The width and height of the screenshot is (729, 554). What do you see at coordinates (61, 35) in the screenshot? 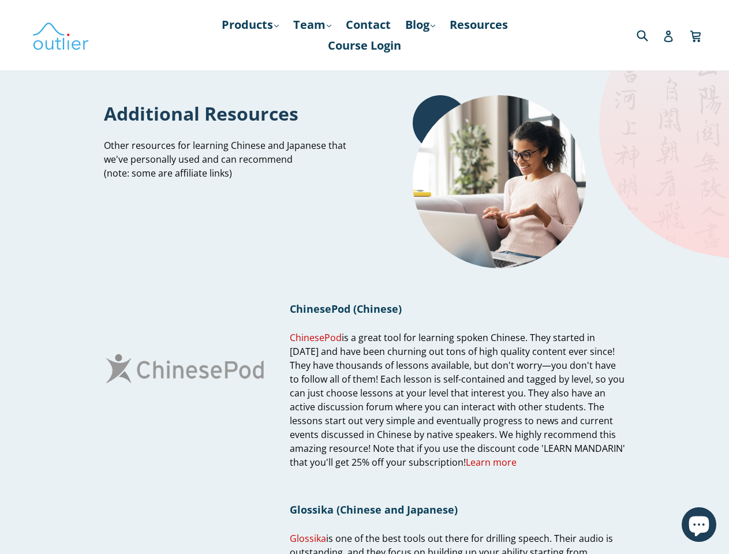
I see `img: Outlier Linguistics` at bounding box center [61, 35].